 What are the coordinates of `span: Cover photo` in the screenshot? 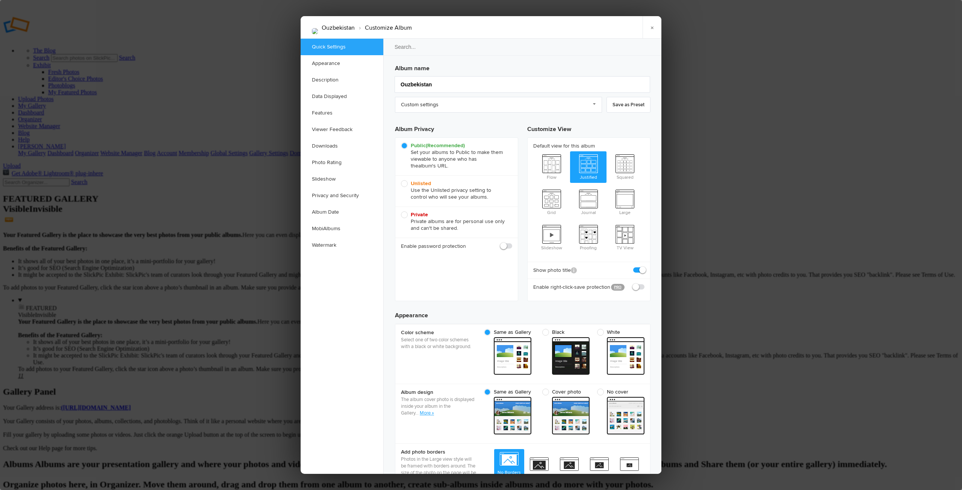 It's located at (564, 392).